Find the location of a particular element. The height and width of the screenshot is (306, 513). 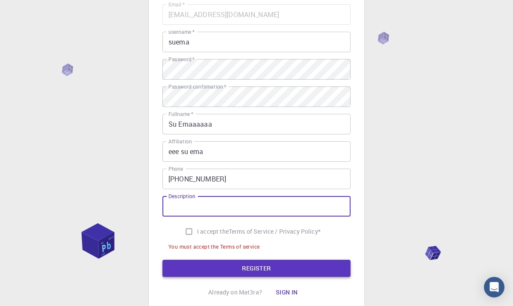

span: I accept the is located at coordinates (213, 231).